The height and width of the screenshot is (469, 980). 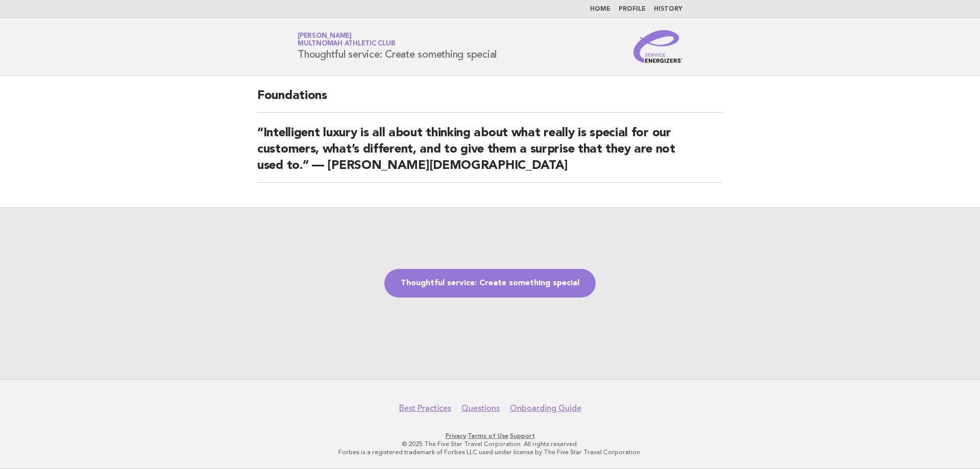 I want to click on h1: Thoughtful service: Create something special, so click(x=397, y=47).